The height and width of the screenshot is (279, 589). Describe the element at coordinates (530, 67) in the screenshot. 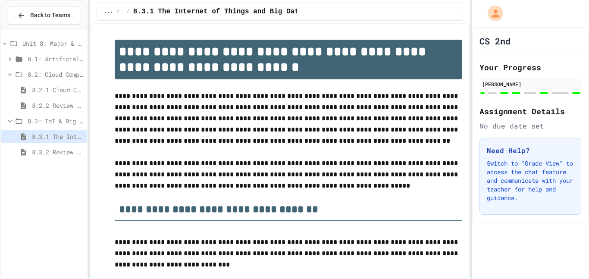

I see `h2: Your Progress` at that location.